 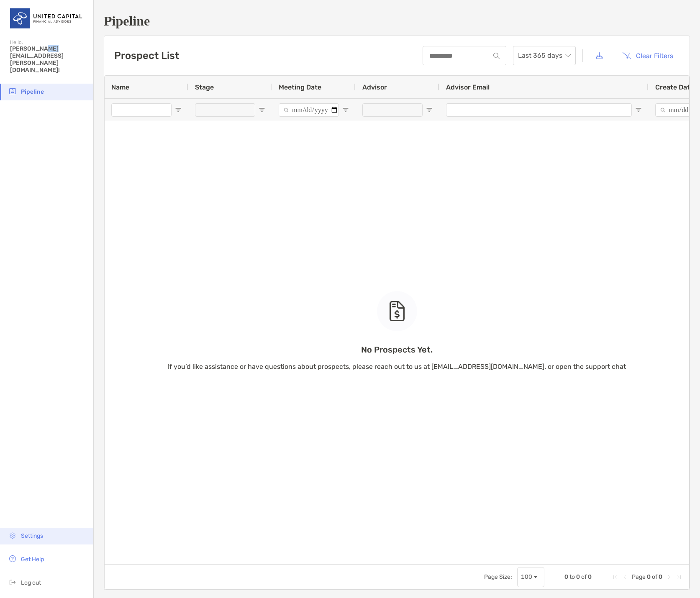 I want to click on img: United Capital Logo, so click(x=46, y=18).